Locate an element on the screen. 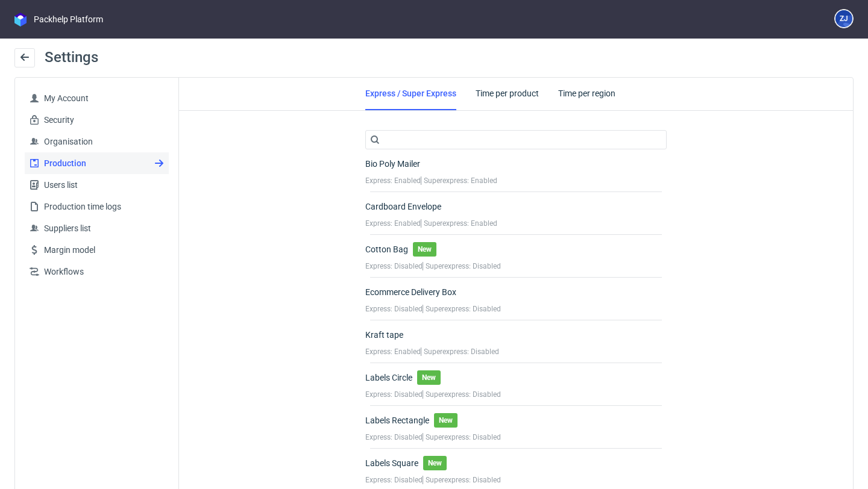  span: Margin model is located at coordinates (101, 250).